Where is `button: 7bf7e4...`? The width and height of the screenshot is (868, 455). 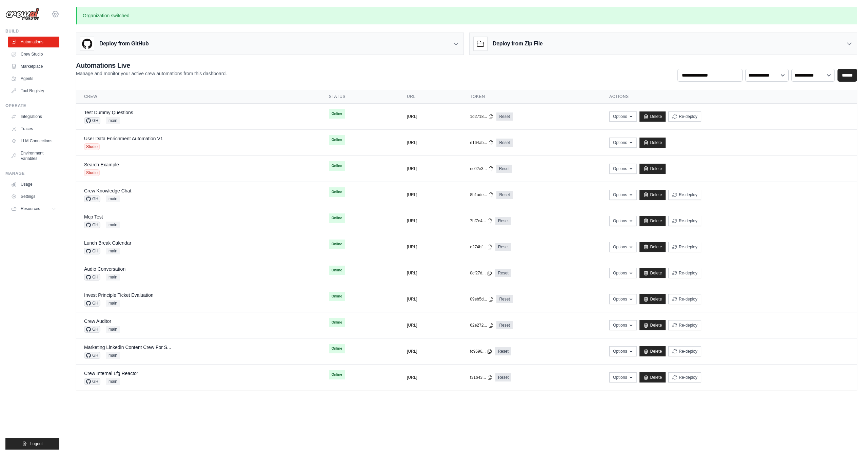 button: 7bf7e4... is located at coordinates (481, 221).